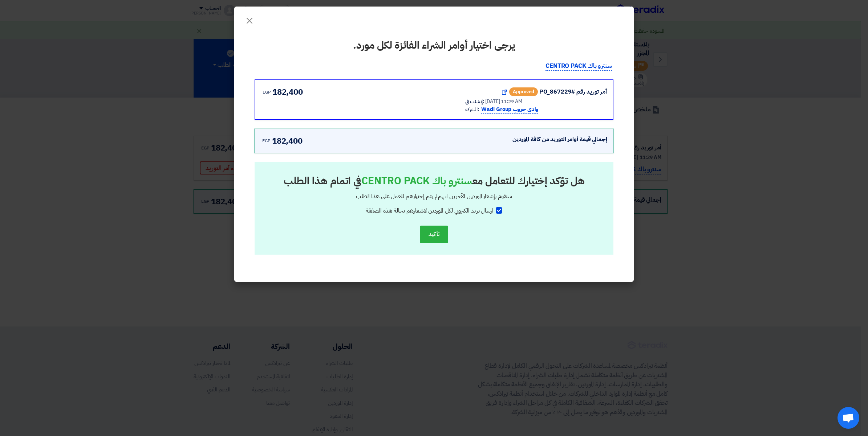  I want to click on h2: يرجى اختيار أوامر الشراء الفائزة لكل مورد., so click(434, 45).